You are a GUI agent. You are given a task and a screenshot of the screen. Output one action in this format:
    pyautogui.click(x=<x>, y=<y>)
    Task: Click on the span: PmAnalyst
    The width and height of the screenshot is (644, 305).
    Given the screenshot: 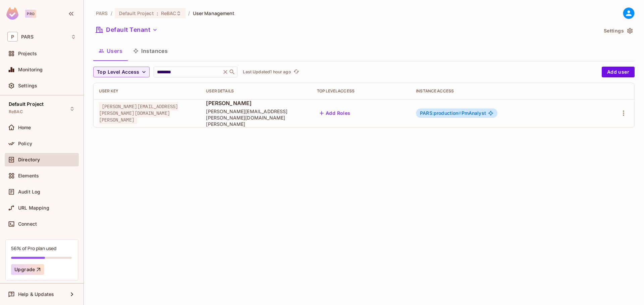 What is the action you would take?
    pyautogui.click(x=453, y=114)
    